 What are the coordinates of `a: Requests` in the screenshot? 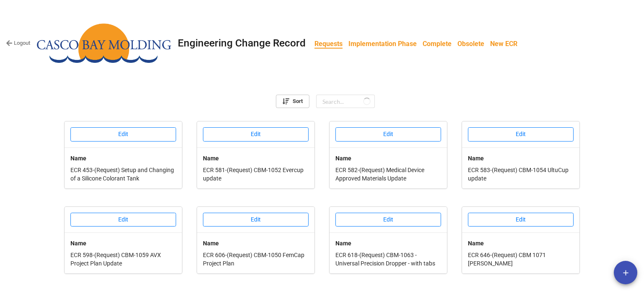 It's located at (328, 44).